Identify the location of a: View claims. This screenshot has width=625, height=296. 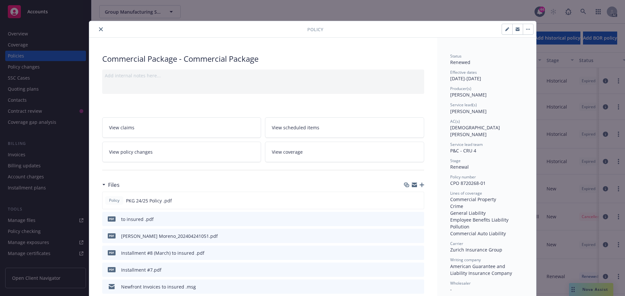
(181, 128).